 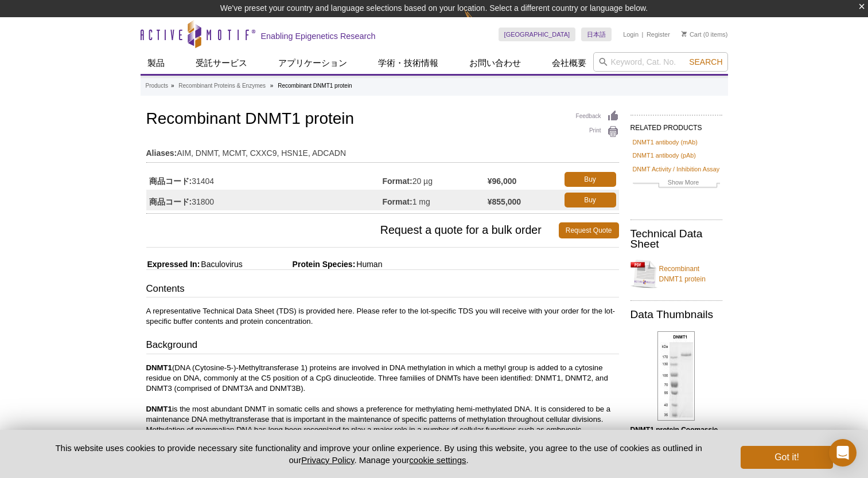 What do you see at coordinates (382, 120) in the screenshot?
I see `h1: Recombinant DNMT1 protein` at bounding box center [382, 120].